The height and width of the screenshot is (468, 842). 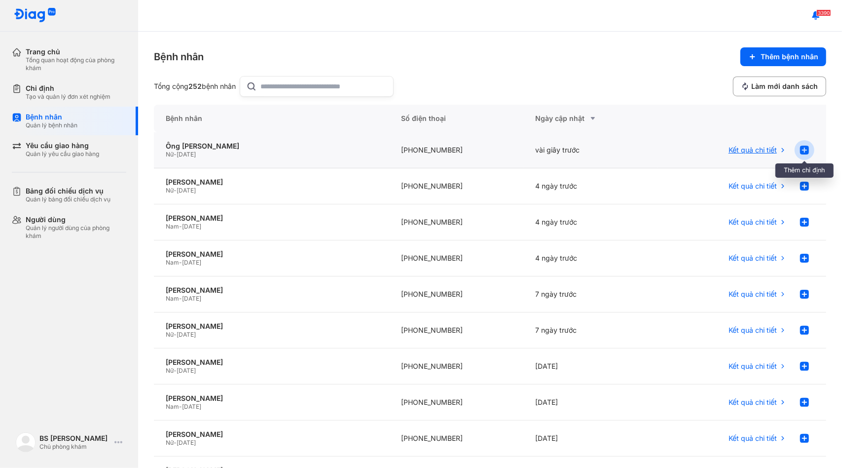 I want to click on div: Quản lý bảng đối chiếu dịch vụ, so click(x=68, y=199).